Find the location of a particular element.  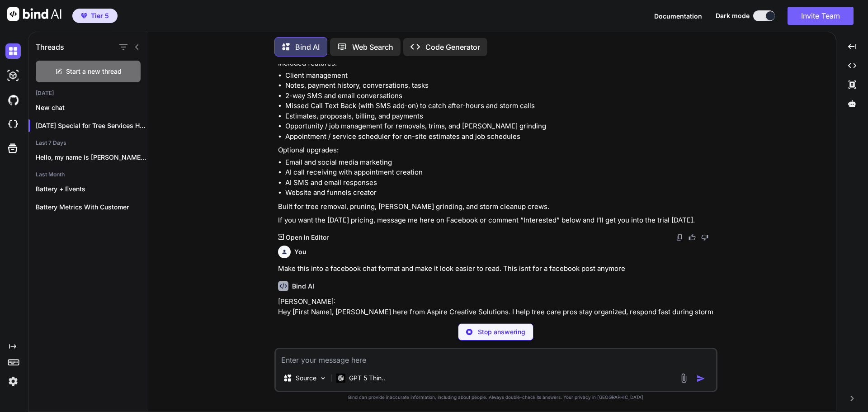

p: Make this into a facebook chat format and make it look easier to read. This isnt for a facebook p... is located at coordinates (497, 269).